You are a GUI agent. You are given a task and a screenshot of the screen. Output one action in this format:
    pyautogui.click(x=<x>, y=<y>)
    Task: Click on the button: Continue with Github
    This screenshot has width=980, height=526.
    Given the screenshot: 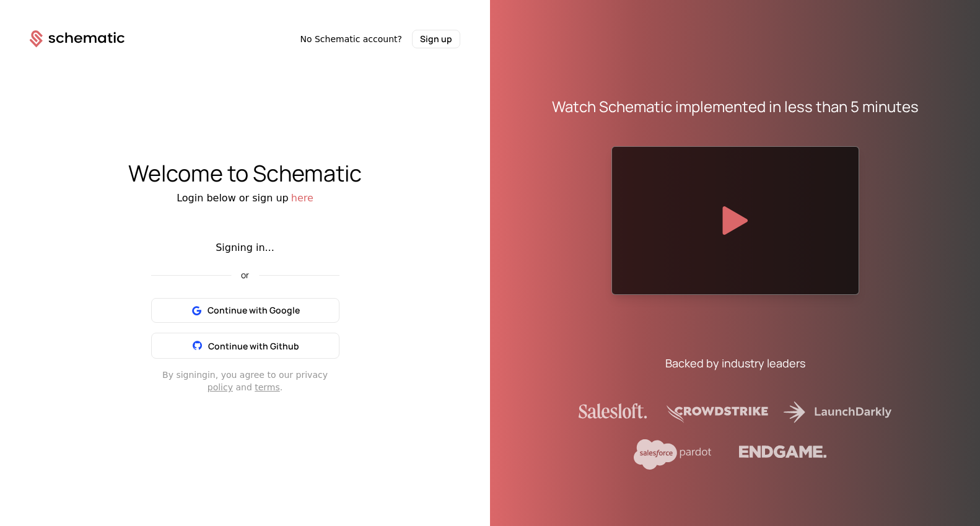 What is the action you would take?
    pyautogui.click(x=245, y=346)
    